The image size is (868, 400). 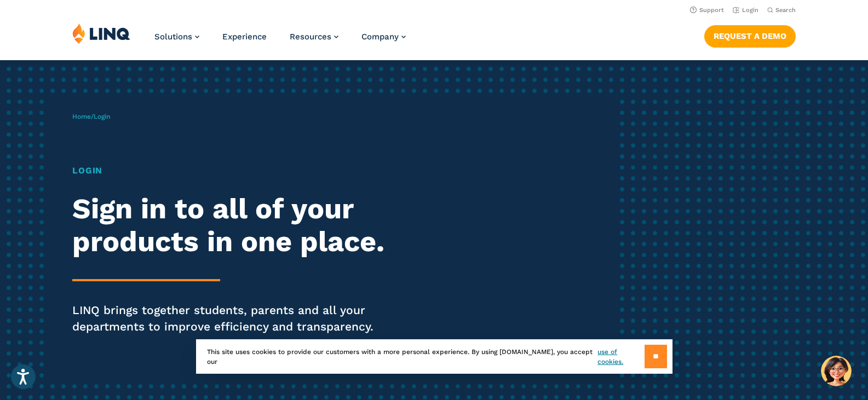 What do you see at coordinates (749, 35) in the screenshot?
I see `nav: Button Navigation` at bounding box center [749, 35].